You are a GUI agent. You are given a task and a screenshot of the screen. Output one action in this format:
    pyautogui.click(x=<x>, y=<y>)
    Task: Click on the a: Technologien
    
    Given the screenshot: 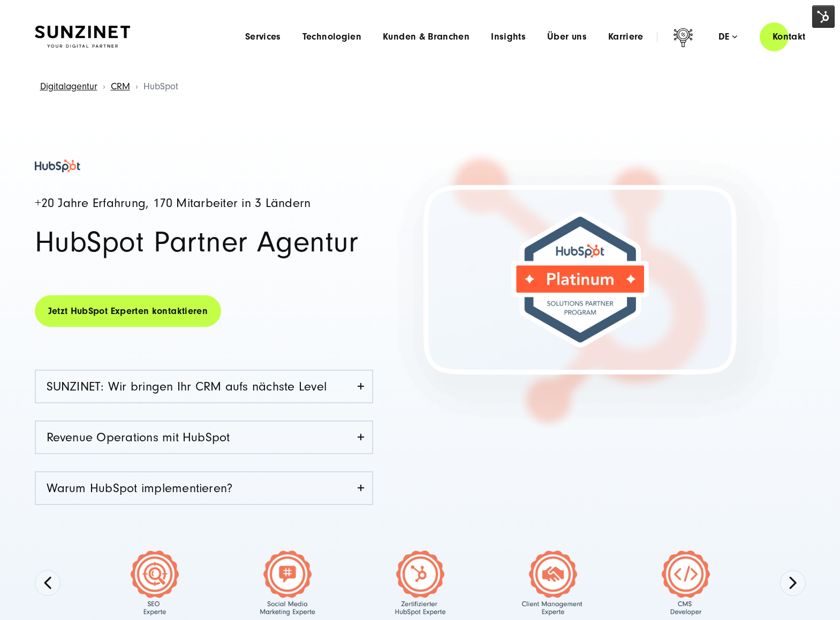 What is the action you would take?
    pyautogui.click(x=332, y=37)
    